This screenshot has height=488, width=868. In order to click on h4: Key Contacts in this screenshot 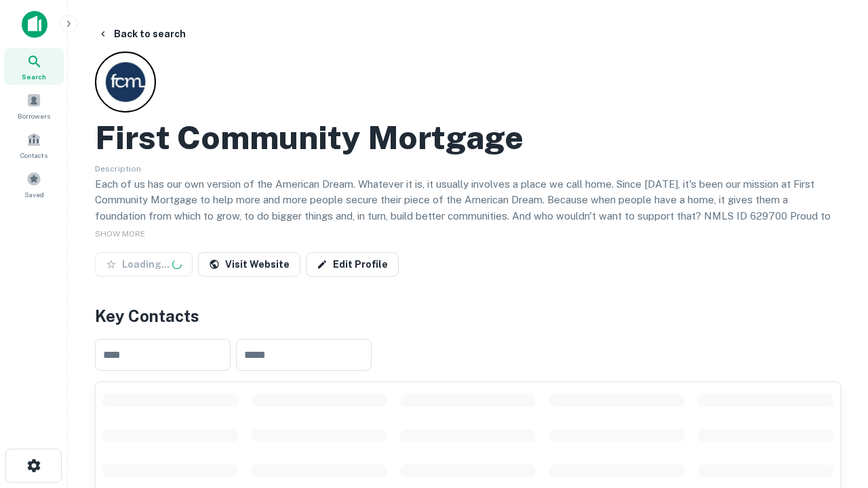, I will do `click(468, 316)`.